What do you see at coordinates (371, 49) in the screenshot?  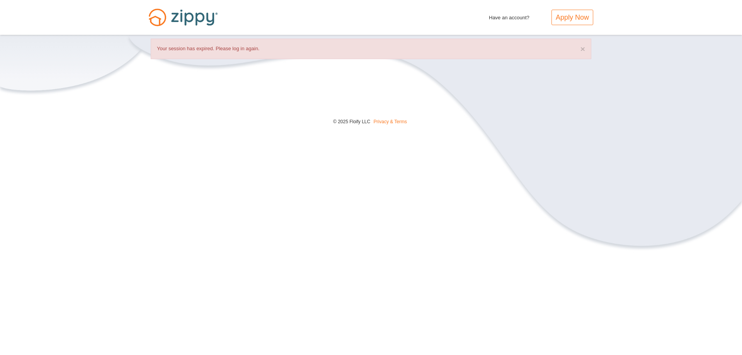 I see `div: Your session has expired. Please log in again.` at bounding box center [371, 49].